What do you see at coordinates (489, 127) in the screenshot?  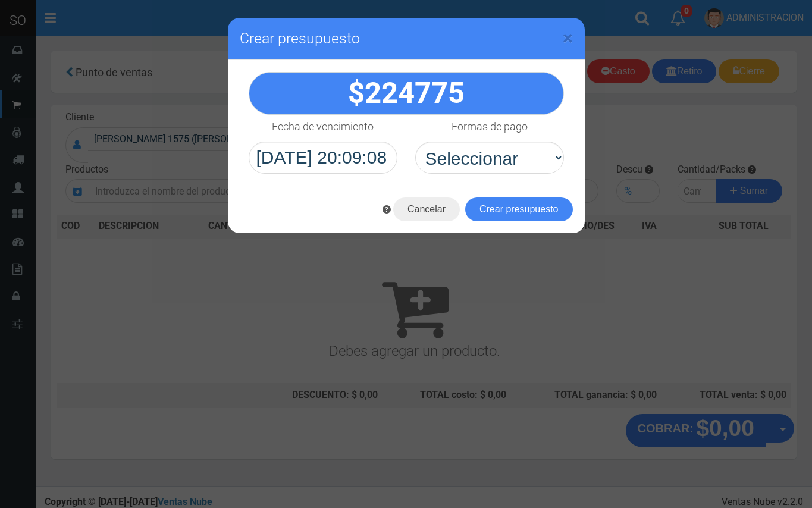 I see `h4: Formas de pago` at bounding box center [489, 127].